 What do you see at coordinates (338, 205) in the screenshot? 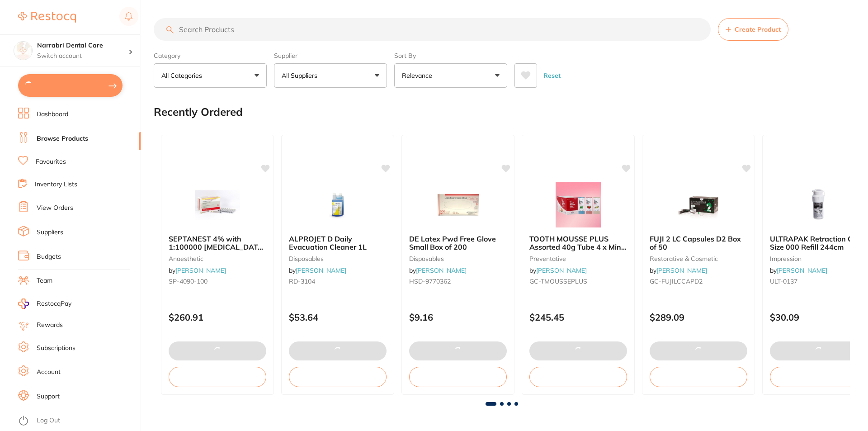
I see `img: ALPROJET D Daily Evacuation Cleaner 1L` at bounding box center [338, 205].